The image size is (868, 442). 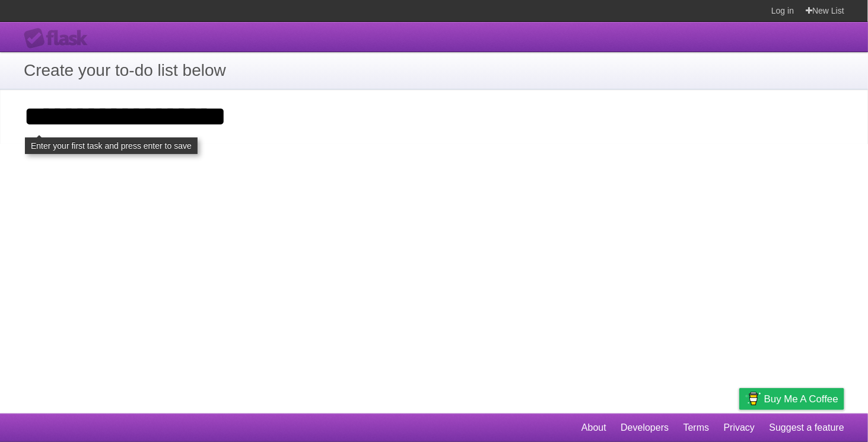 What do you see at coordinates (791, 399) in the screenshot?
I see `a: Buy me a coffee` at bounding box center [791, 399].